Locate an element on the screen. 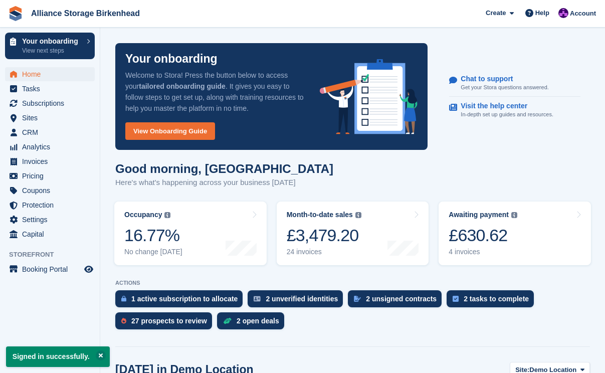 Image resolution: width=605 pixels, height=373 pixels. span: Subscriptions is located at coordinates (52, 103).